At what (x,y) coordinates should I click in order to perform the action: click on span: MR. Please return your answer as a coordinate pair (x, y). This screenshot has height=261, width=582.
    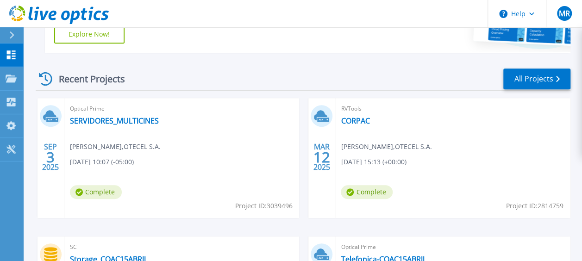
    Looking at the image, I should click on (563, 13).